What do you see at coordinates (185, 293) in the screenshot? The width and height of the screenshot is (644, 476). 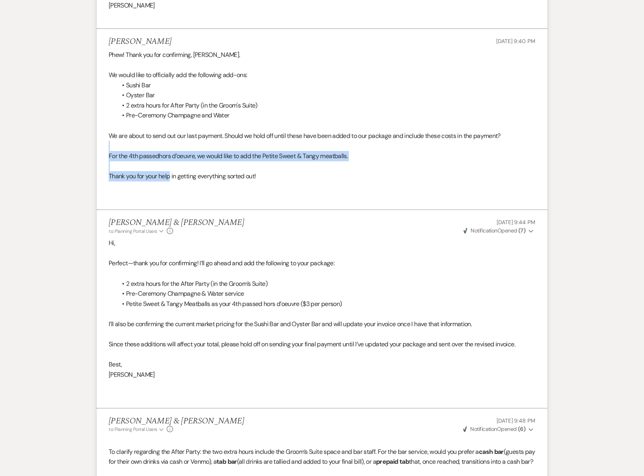 I see `span: Pre-Ceremony Champagne & Water service` at bounding box center [185, 293].